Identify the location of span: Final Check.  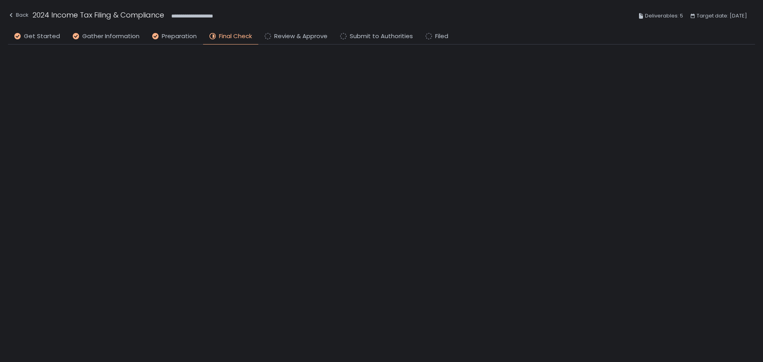
(235, 36).